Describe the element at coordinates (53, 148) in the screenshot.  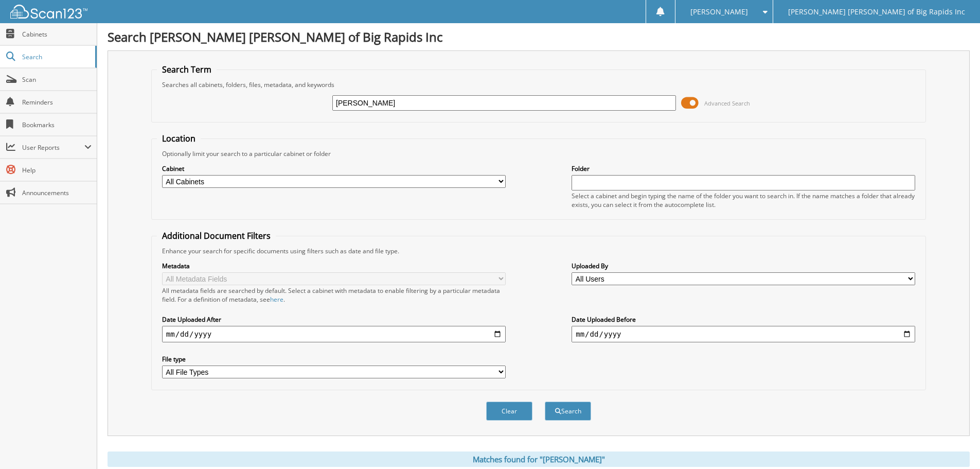
I see `span: User Reports` at that location.